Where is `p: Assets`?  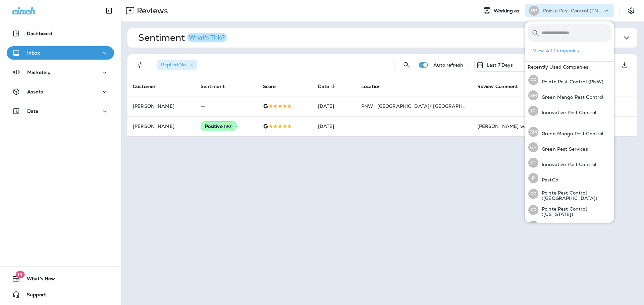
p: Assets is located at coordinates (35, 92).